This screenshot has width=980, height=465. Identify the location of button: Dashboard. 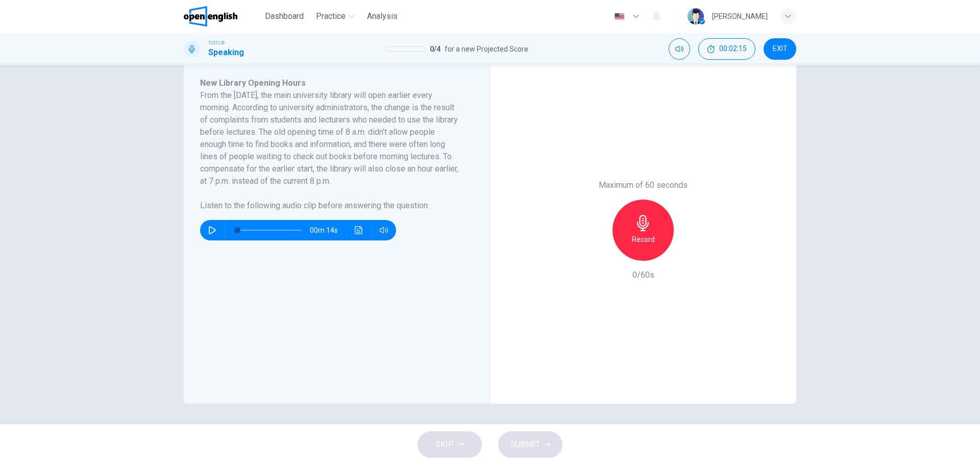
(284, 16).